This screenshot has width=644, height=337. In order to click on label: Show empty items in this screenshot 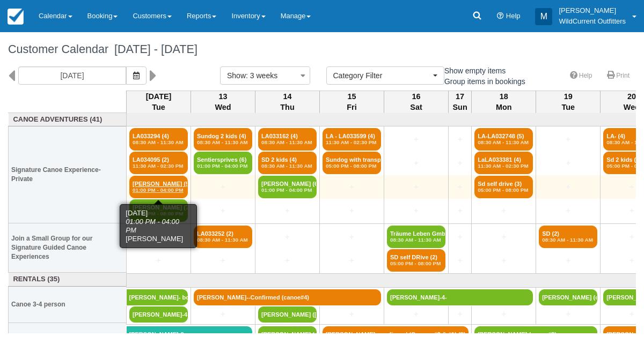, I will do `click(472, 71)`.